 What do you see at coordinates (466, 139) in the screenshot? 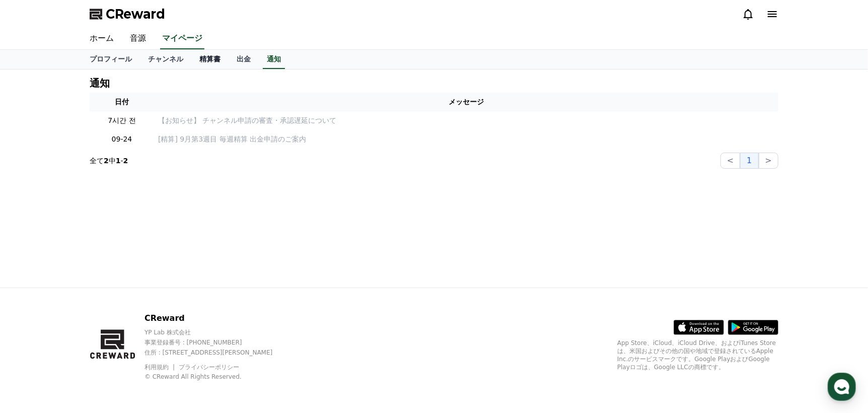
I see `p: [精算] 9月第3週目 毎週精算 出金申請のご案内` at bounding box center [466, 139].